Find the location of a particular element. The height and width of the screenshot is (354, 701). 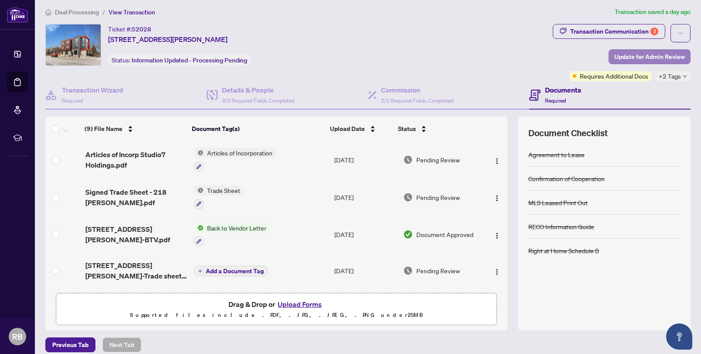

img: IMG-W12372341_1.jpg is located at coordinates (73, 45).